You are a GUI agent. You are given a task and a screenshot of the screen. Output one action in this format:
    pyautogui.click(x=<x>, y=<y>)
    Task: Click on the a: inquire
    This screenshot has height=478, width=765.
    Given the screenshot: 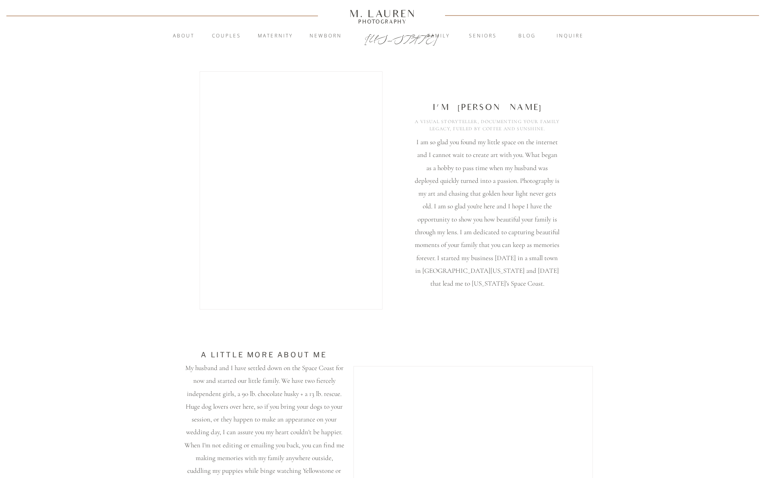 What is the action you would take?
    pyautogui.click(x=570, y=36)
    